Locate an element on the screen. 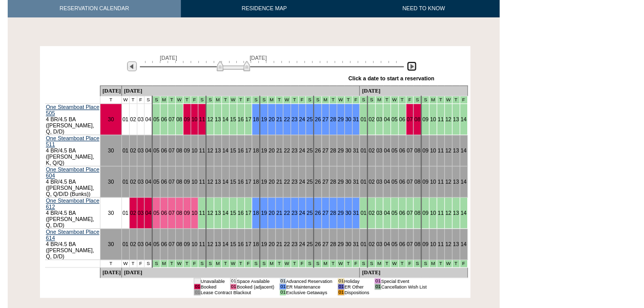 The height and width of the screenshot is (308, 644). td: T is located at coordinates (133, 263).